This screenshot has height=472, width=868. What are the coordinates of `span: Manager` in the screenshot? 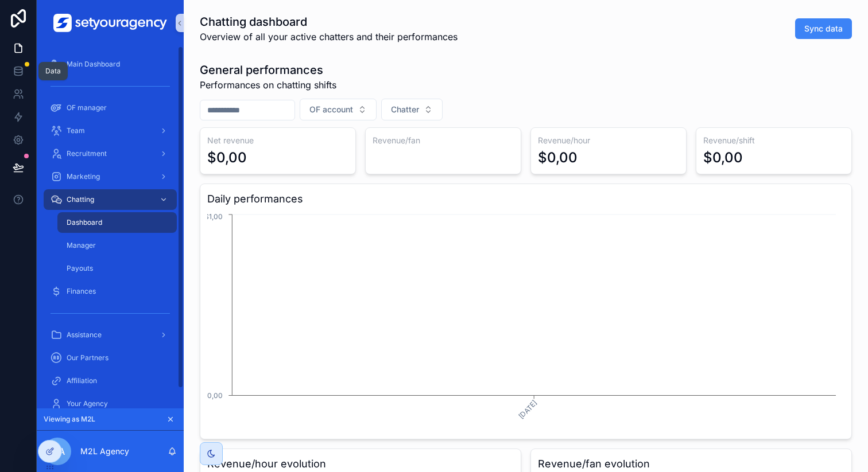 It's located at (81, 245).